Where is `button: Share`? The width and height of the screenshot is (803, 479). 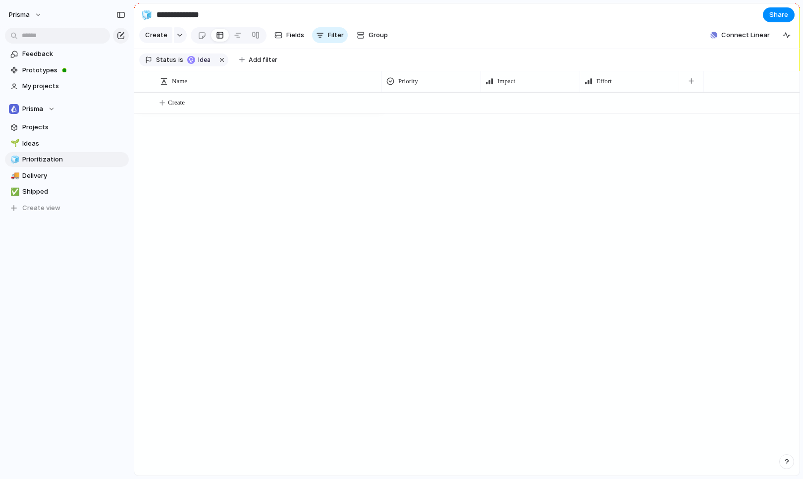
button: Share is located at coordinates (779, 15).